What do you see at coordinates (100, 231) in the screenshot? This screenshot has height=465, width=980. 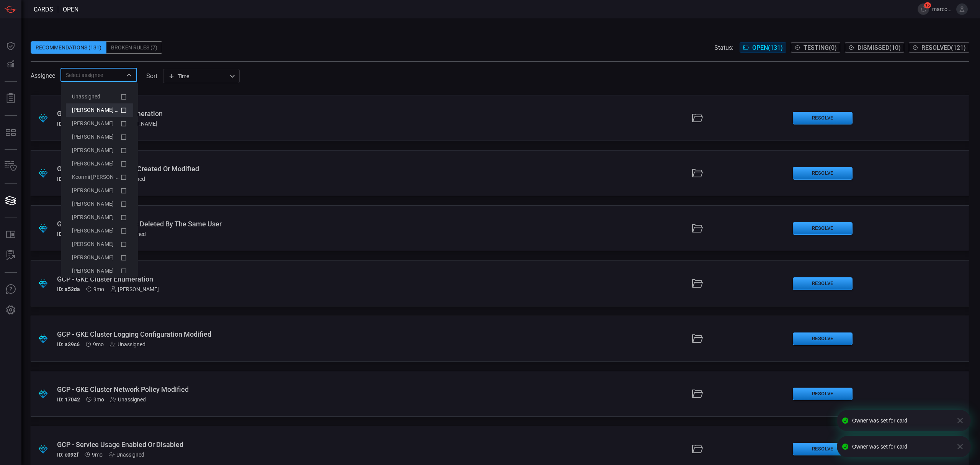 I see `li: Paul Nsonga` at bounding box center [100, 231].